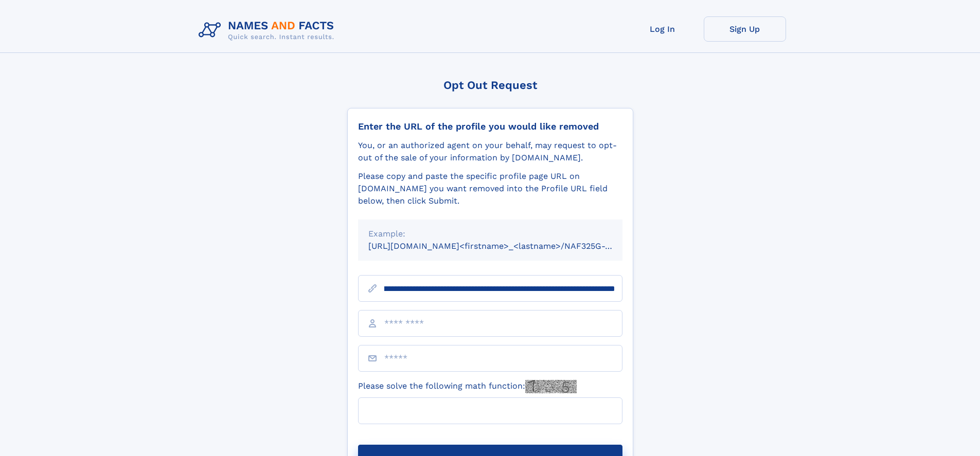 The width and height of the screenshot is (980, 456). What do you see at coordinates (745, 29) in the screenshot?
I see `a: Sign Up` at bounding box center [745, 29].